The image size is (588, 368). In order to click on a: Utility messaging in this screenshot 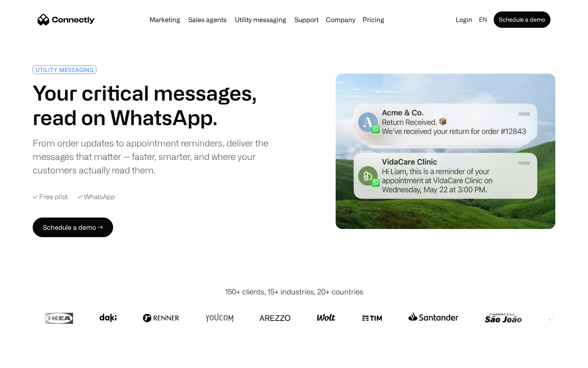, I will do `click(260, 20)`.